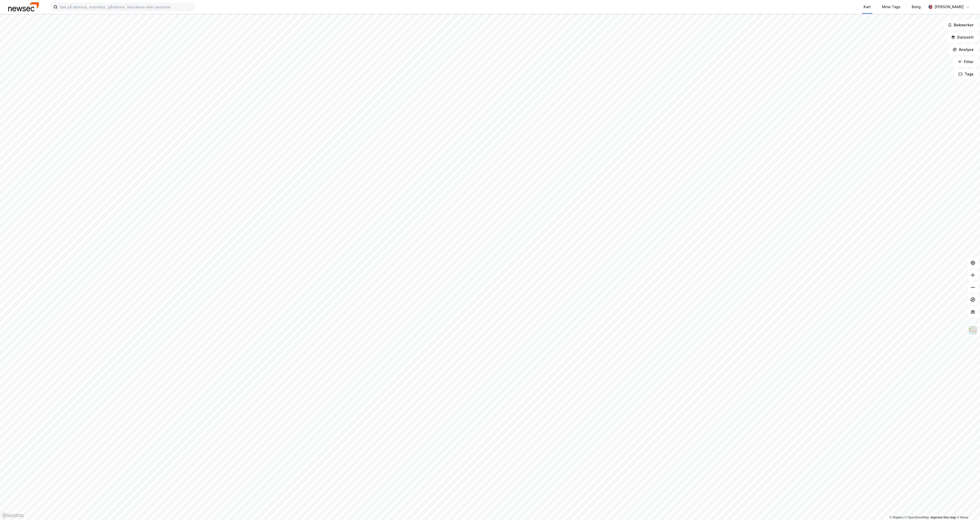 This screenshot has height=520, width=980. What do you see at coordinates (973, 331) in the screenshot?
I see `img: Z` at bounding box center [973, 331].